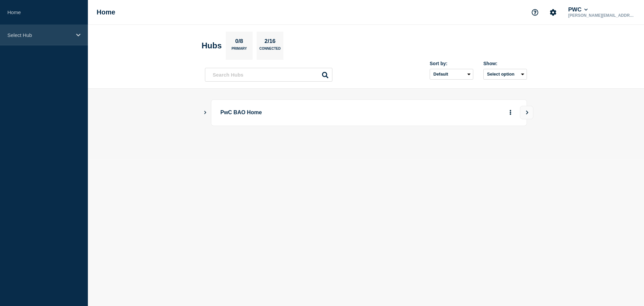 The width and height of the screenshot is (644, 306). I want to click on p: PwC BAO Home, so click(313, 113).